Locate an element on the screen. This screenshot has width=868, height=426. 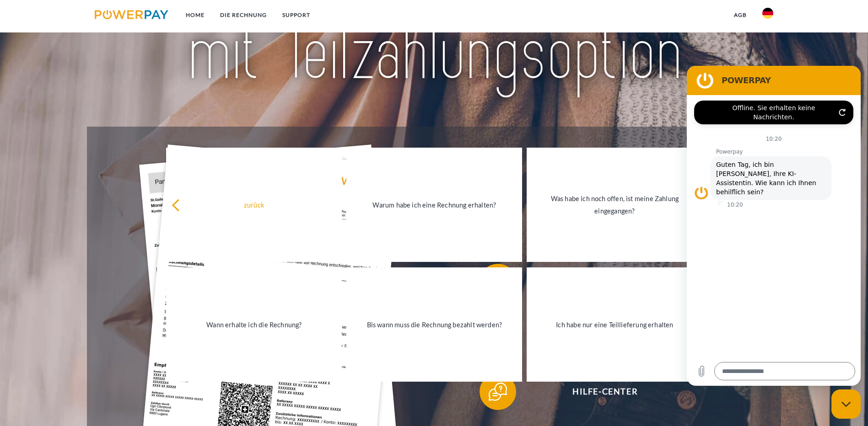
button: Verbindung aktualisieren is located at coordinates (155, 47).